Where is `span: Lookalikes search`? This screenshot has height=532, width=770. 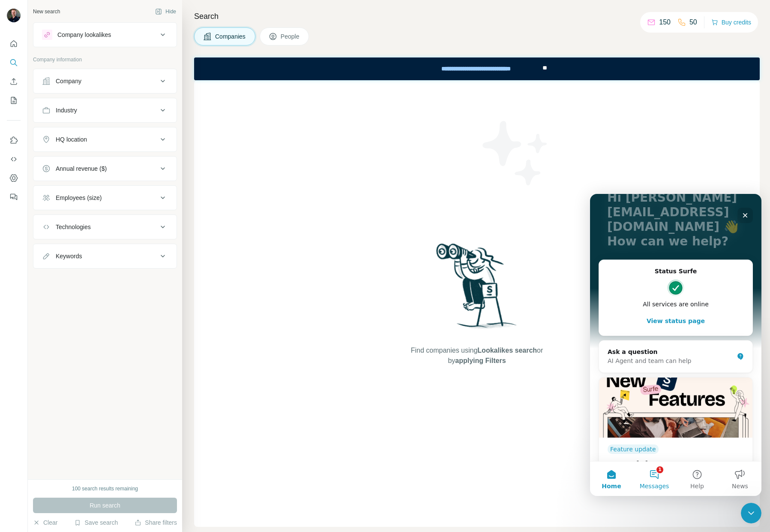 span: Lookalikes search is located at coordinates (507, 350).